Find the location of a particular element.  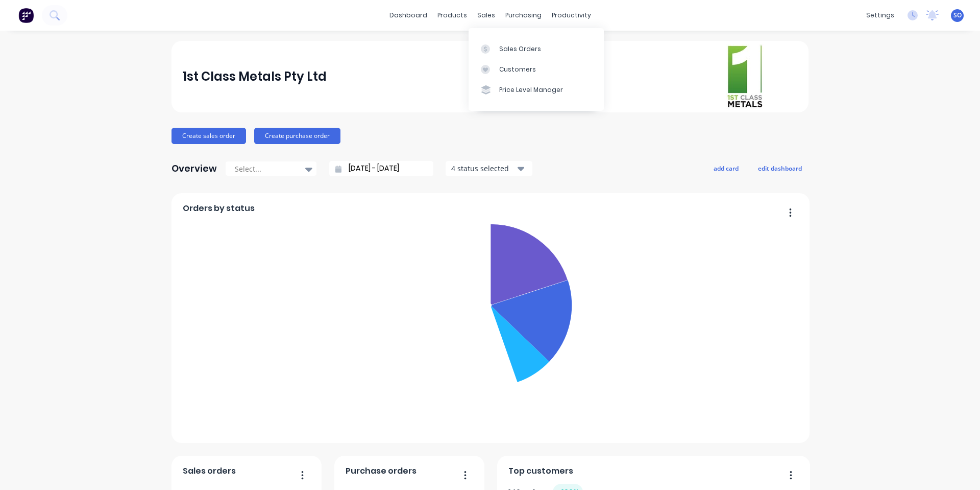

button: Create sales order is located at coordinates (209, 136).